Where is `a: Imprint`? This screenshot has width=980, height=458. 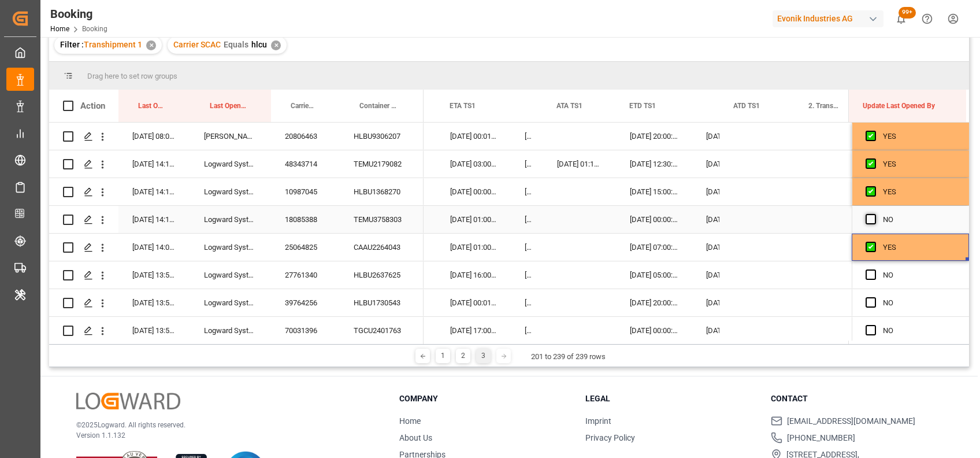
a: Imprint is located at coordinates (598, 421).